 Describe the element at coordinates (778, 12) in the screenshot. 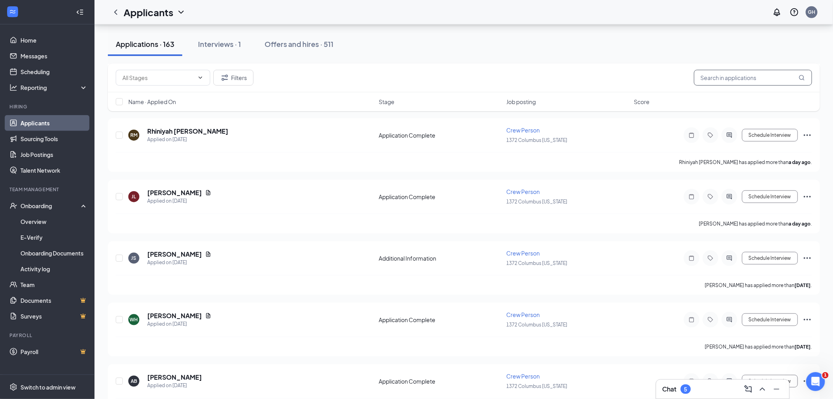

I see `svg: Notifications` at that location.